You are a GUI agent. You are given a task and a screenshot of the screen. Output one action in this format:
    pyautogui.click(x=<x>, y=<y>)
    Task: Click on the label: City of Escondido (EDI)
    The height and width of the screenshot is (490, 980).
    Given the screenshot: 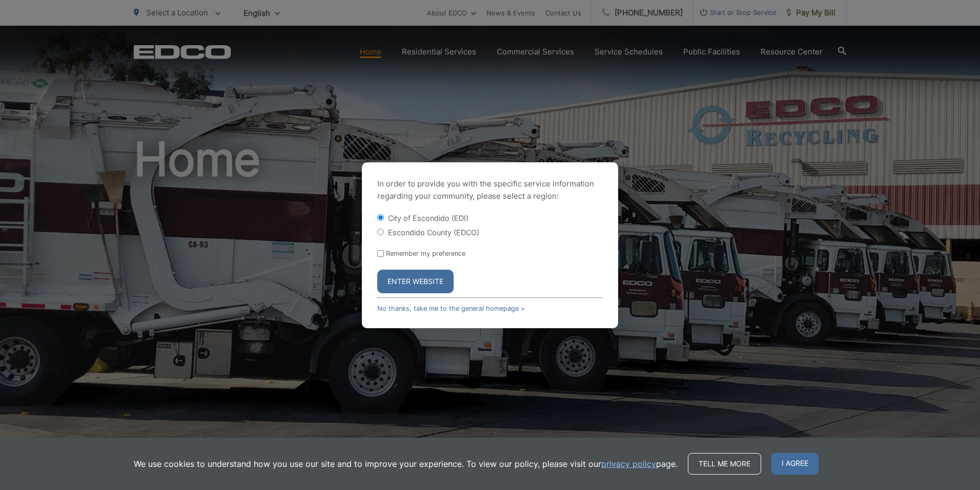 What is the action you would take?
    pyautogui.click(x=428, y=217)
    